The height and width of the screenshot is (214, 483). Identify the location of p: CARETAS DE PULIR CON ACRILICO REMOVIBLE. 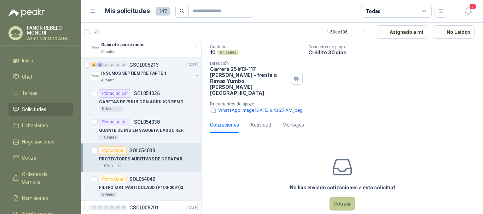
(143, 102).